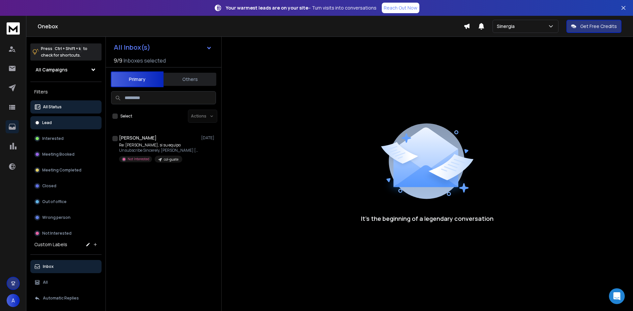 The image size is (633, 311). Describe the element at coordinates (617, 297) in the screenshot. I see `div: Open Intercom Messenger` at that location.